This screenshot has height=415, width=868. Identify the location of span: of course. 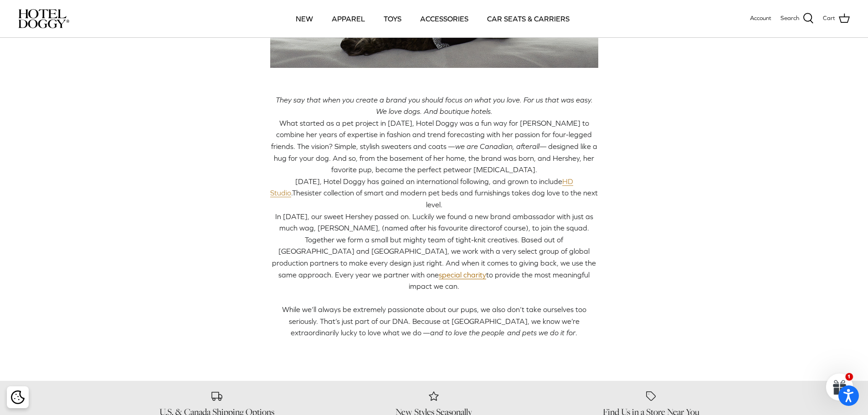
(511, 228).